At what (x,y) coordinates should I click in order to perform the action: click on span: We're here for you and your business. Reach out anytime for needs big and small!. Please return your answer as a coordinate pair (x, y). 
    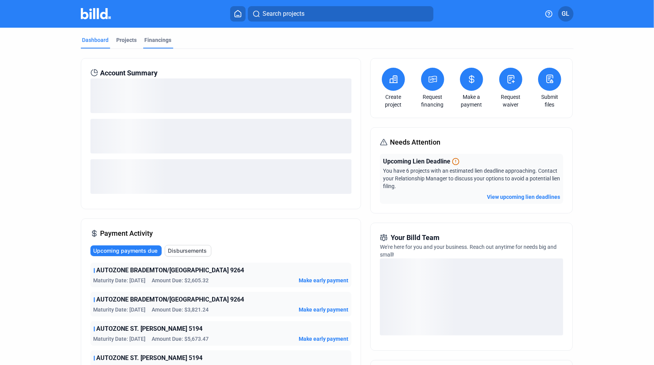
    Looking at the image, I should click on (468, 251).